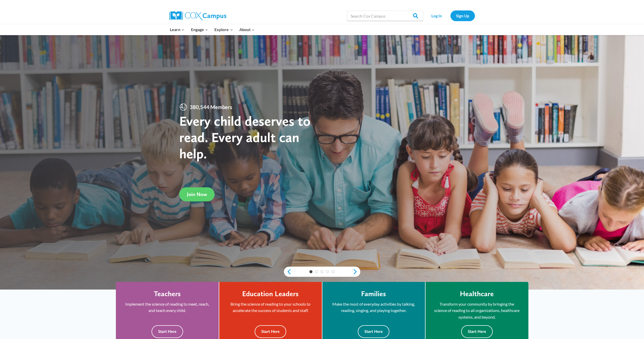  I want to click on p: Implement the science of reading to meet, reach, and teach every child., so click(167, 307).